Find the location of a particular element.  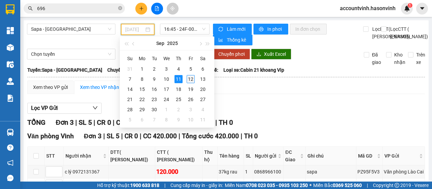

span: Miền Bắc is located at coordinates (337, 185).